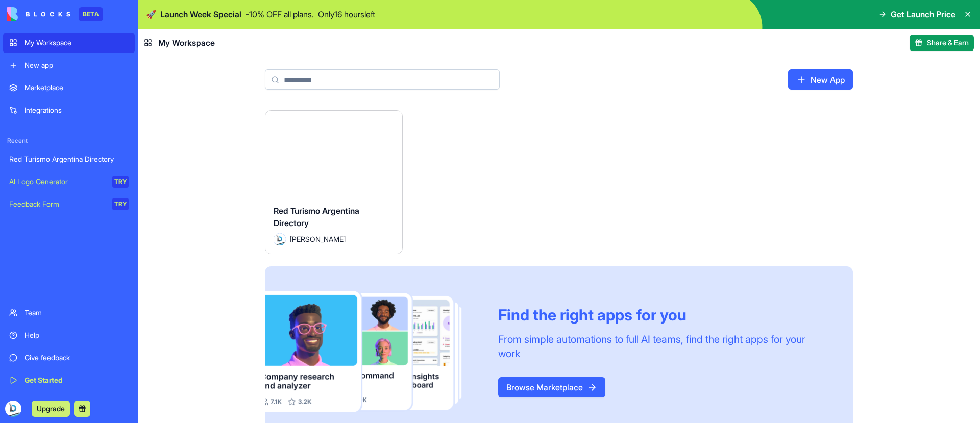  What do you see at coordinates (91, 15) in the screenshot?
I see `div: BETA` at bounding box center [91, 15].